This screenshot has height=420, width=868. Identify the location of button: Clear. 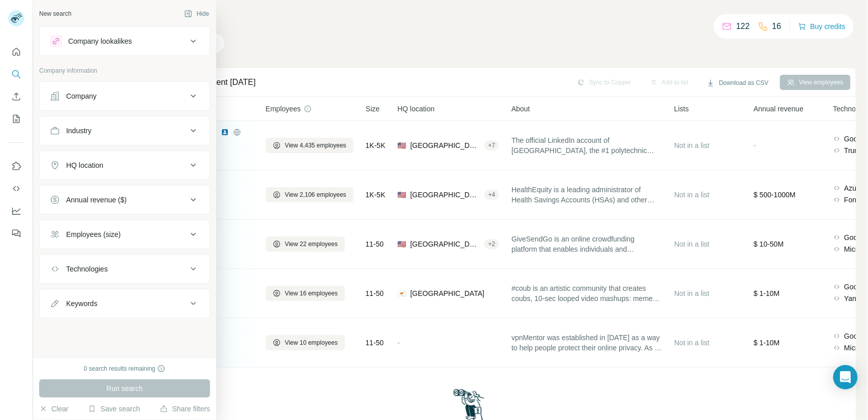
(54, 409).